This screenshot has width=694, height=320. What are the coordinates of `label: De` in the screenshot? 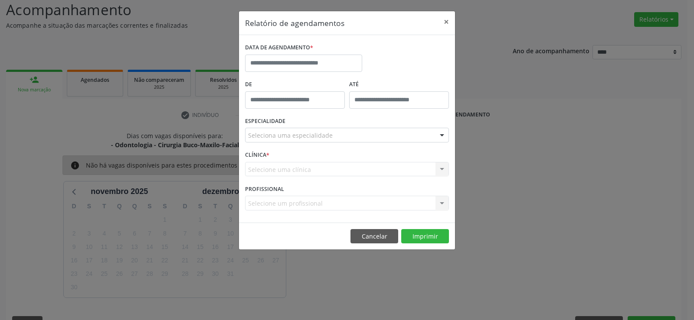 It's located at (295, 85).